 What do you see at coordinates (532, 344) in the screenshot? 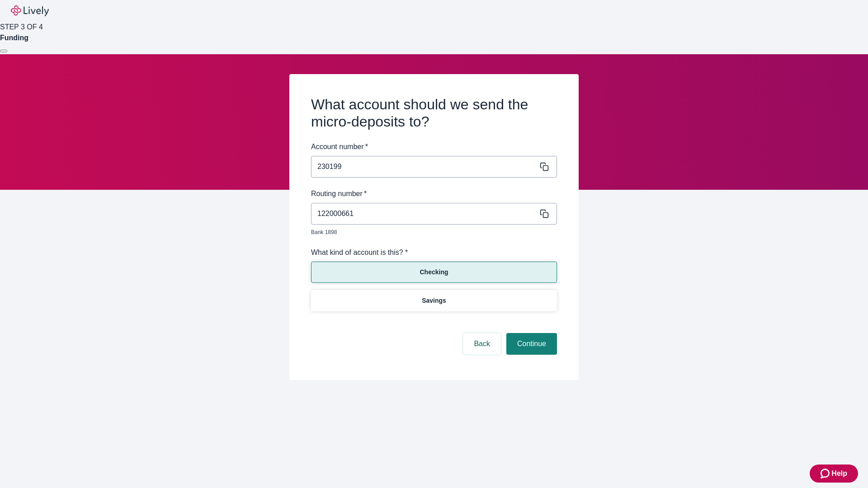
I see `button: Continue` at bounding box center [532, 344].